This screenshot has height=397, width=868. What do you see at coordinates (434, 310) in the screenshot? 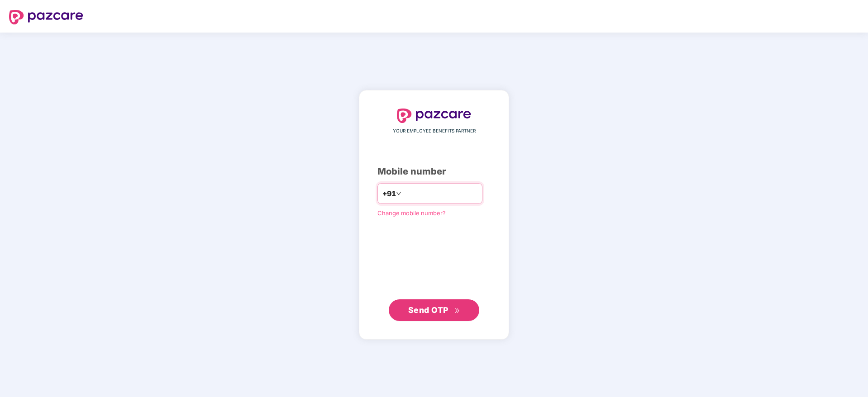
I see `button: Send OTPdouble-right` at bounding box center [434, 310].